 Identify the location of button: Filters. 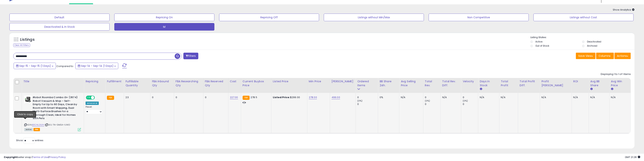
(191, 56).